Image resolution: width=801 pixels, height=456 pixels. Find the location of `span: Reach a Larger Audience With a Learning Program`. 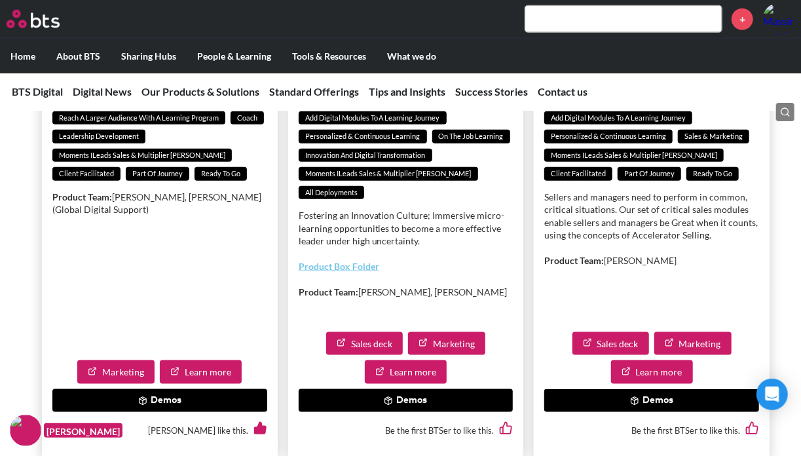

span: Reach a Larger Audience With a Learning Program is located at coordinates (139, 118).